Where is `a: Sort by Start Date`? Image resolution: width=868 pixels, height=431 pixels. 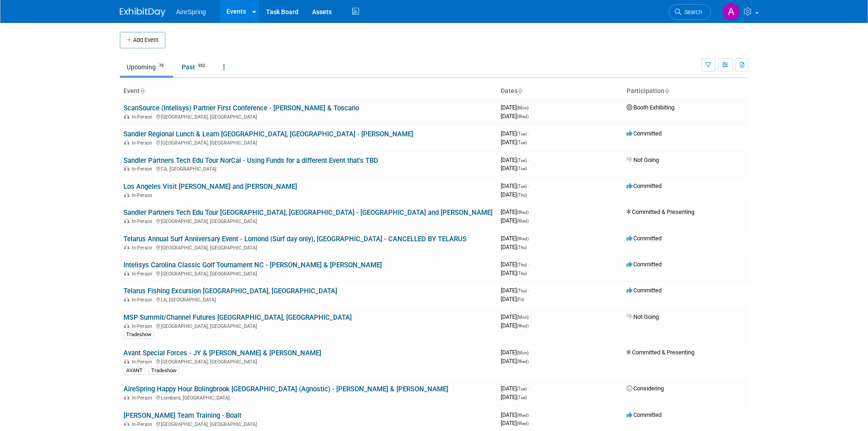
a: Sort by Start Date is located at coordinates (520, 91).